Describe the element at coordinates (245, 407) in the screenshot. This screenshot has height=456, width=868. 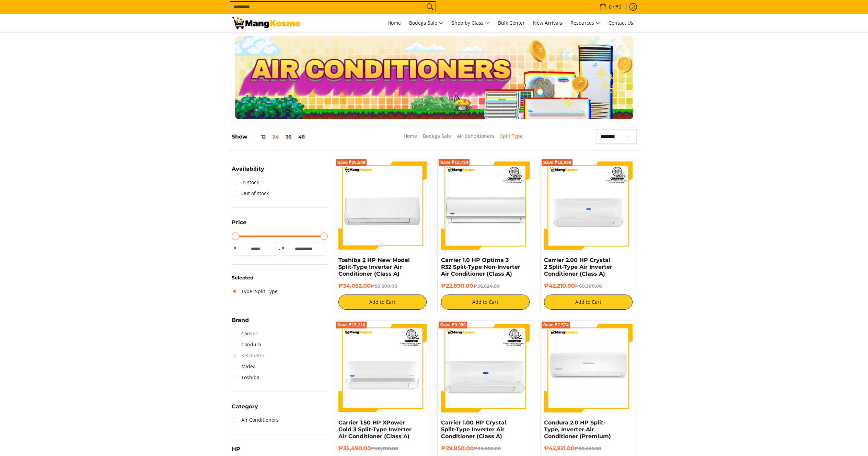
I see `span: Category` at that location.